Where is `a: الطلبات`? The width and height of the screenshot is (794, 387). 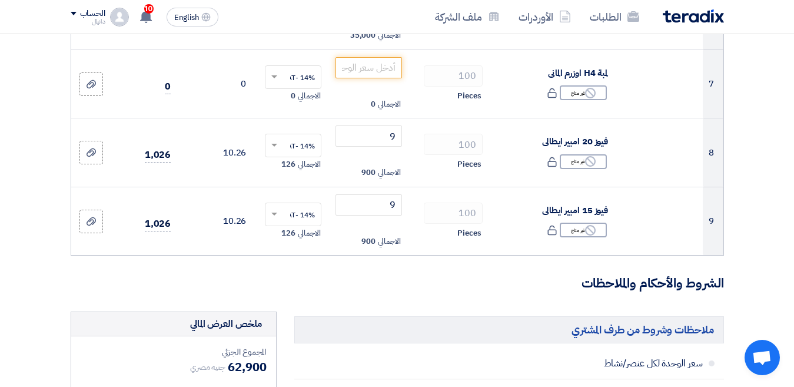 a: الطلبات is located at coordinates (614, 16).